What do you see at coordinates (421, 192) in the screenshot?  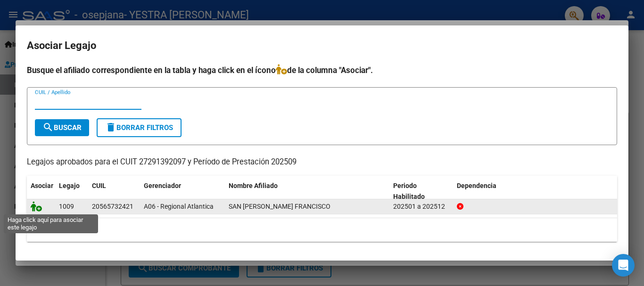 I see `datatable-header-cell: Periodo Habilitado` at bounding box center [421, 192].